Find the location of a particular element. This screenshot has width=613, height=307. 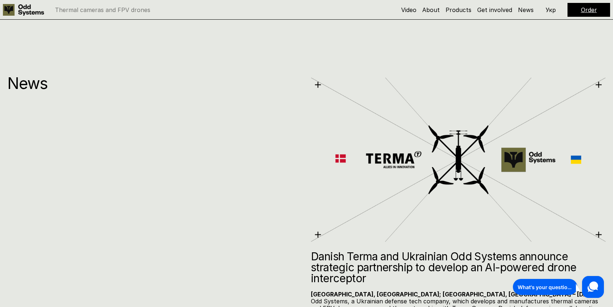

div: What's your question? is located at coordinates (34, 13).